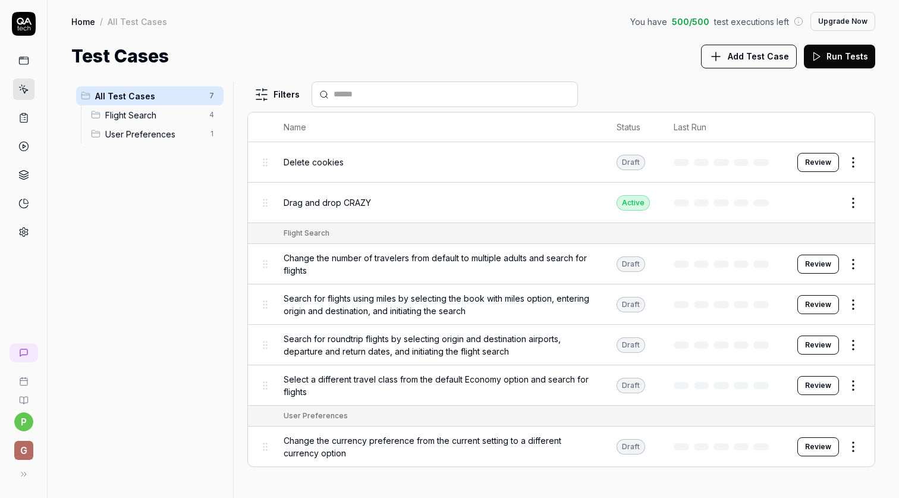 The height and width of the screenshot is (498, 899). What do you see at coordinates (751, 21) in the screenshot?
I see `span: test executions left` at bounding box center [751, 21].